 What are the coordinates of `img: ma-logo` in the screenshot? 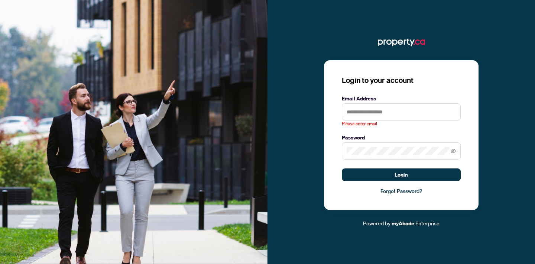 It's located at (401, 42).